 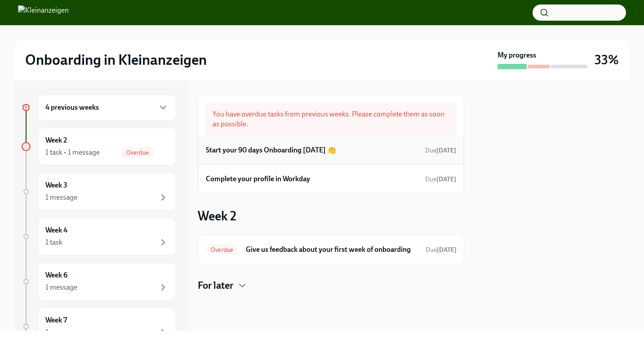 What do you see at coordinates (116, 60) in the screenshot?
I see `h2: Onboarding in Kleinanzeigen` at bounding box center [116, 60].